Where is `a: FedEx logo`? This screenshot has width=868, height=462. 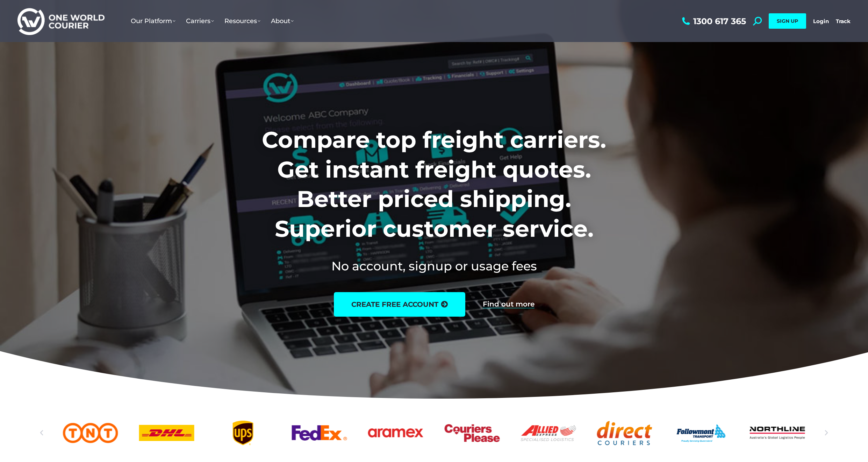 a: FedEx logo is located at coordinates (319, 432).